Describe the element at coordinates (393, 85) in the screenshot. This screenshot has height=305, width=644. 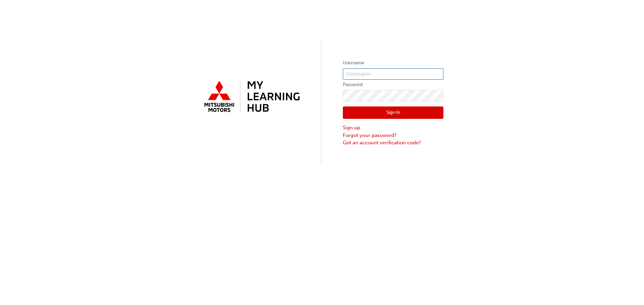
I see `label: Password` at that location.